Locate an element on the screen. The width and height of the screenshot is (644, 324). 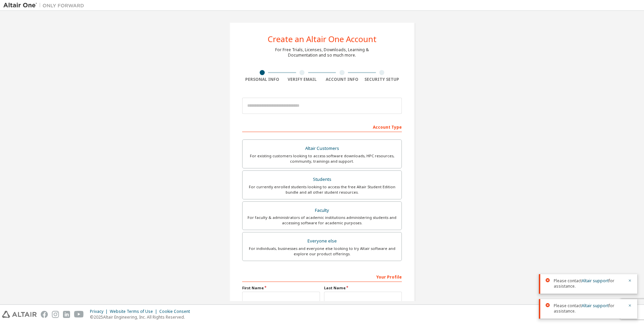
div: Everyone else is located at coordinates (322, 241).